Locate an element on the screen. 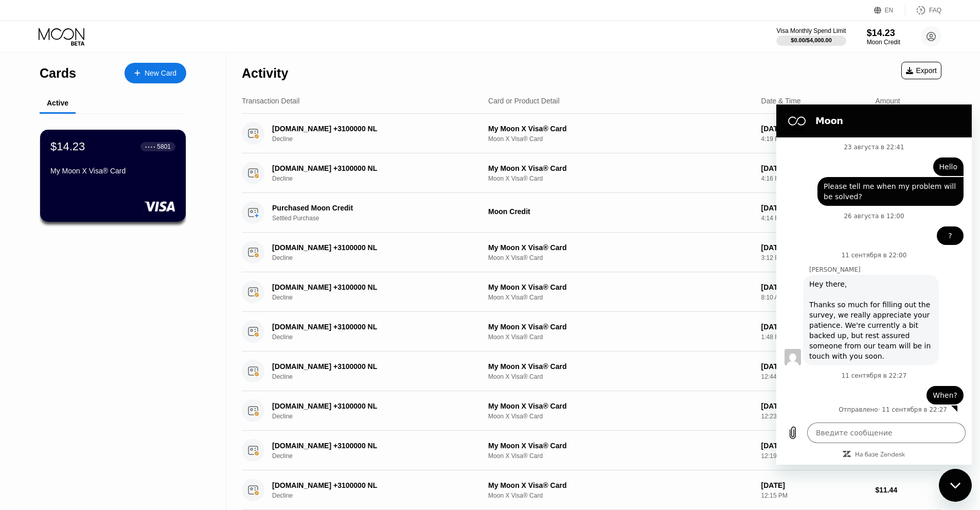  a: На базе Zendesk: Перейти на веб-сайт Zendesk в новой вкладке is located at coordinates (104, 350).